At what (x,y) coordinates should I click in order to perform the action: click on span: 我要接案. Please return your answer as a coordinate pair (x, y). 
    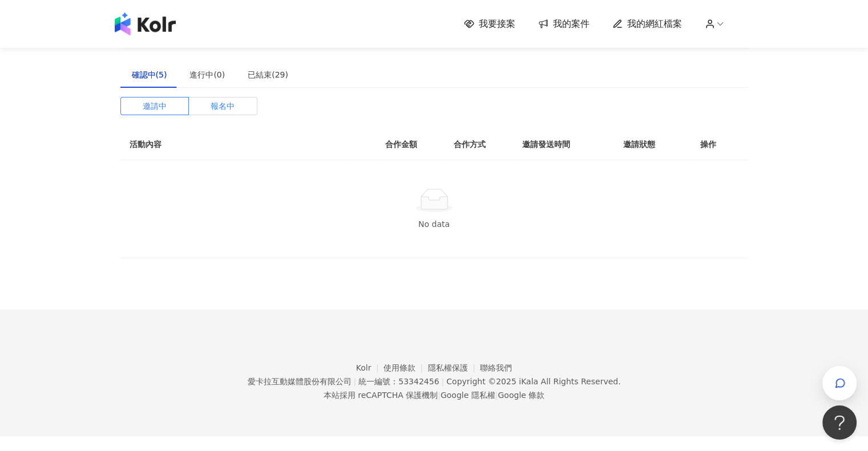
    Looking at the image, I should click on (497, 24).